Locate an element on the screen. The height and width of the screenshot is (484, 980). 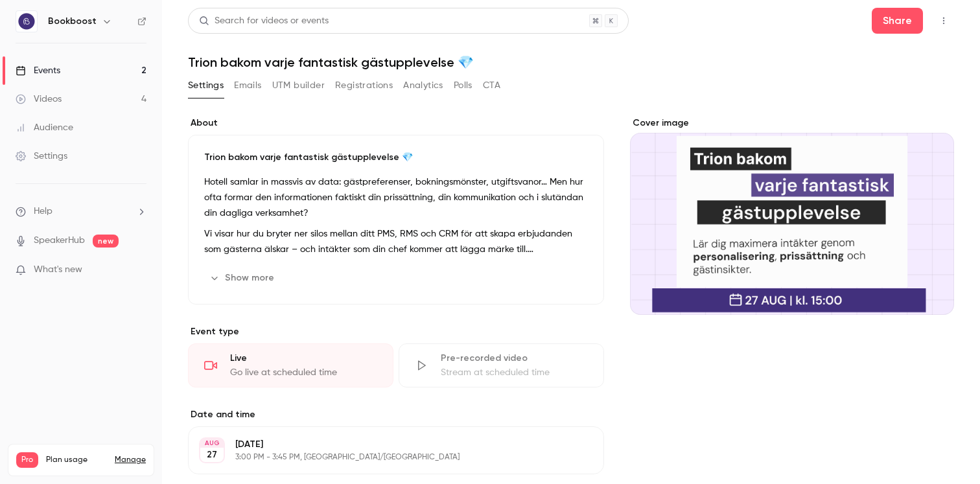
div: Settings is located at coordinates (42, 156).